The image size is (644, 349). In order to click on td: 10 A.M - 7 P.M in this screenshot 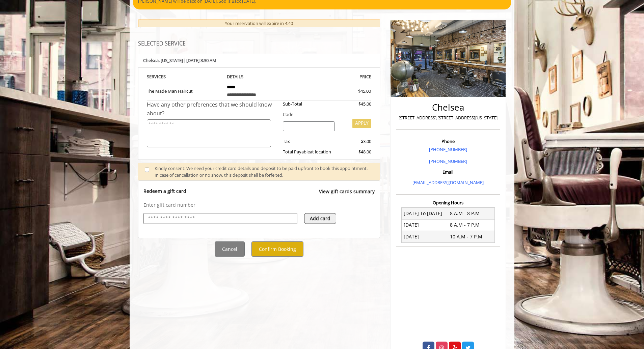, I will do `click(471, 237)`.